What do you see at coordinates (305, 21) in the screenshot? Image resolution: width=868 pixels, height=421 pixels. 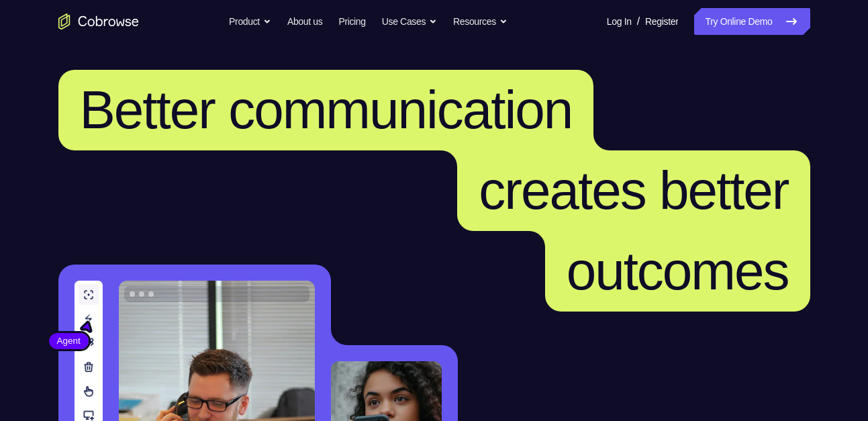 I see `a: About us` at bounding box center [305, 21].